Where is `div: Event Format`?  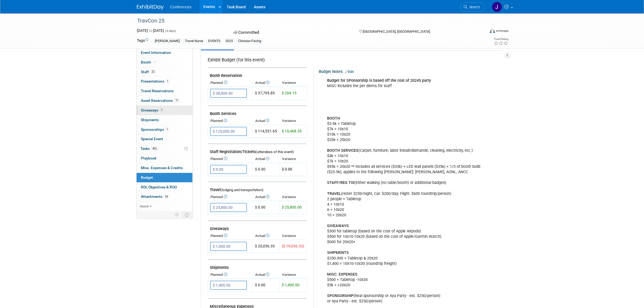 div: Event Format is located at coordinates (481, 32).